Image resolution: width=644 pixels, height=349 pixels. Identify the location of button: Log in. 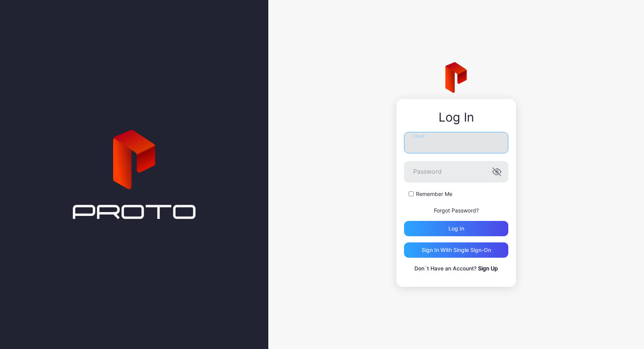
(456, 229).